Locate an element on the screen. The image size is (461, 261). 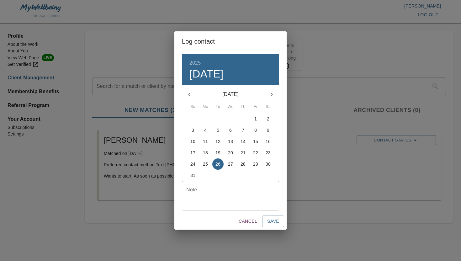
span: Sa is located at coordinates (268, 107).